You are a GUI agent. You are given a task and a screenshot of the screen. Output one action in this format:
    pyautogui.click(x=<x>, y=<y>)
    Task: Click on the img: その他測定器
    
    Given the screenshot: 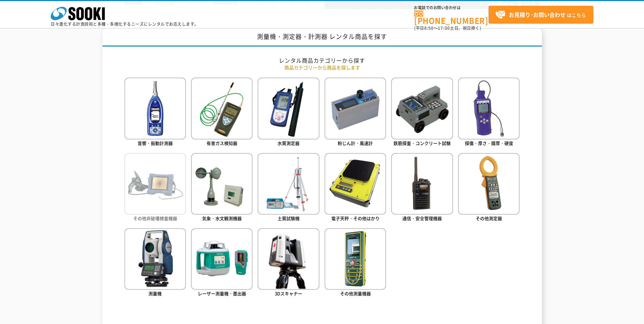 What is the action you would take?
    pyautogui.click(x=489, y=184)
    